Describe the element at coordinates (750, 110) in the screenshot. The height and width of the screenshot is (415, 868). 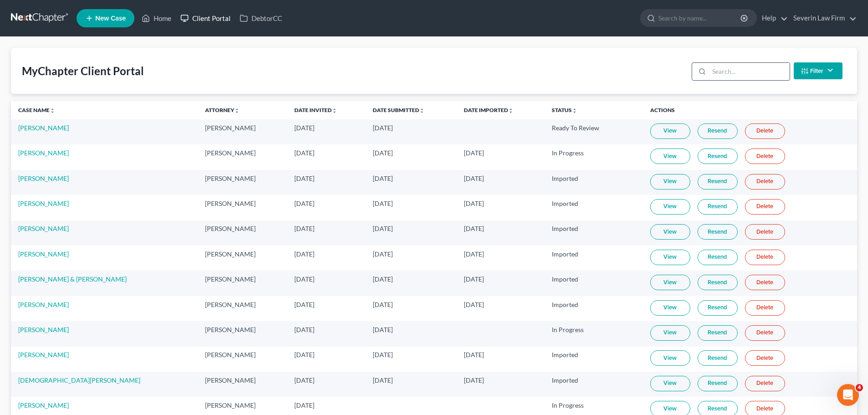
I see `th: Actions` at that location.